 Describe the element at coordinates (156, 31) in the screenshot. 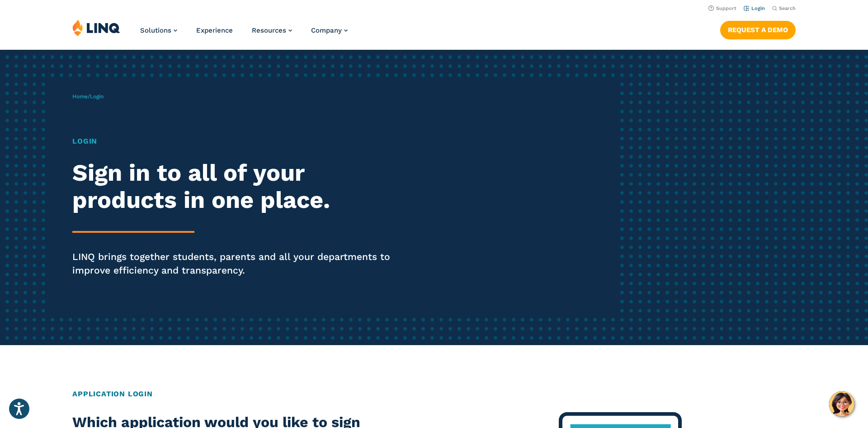

I see `span: Solutions` at that location.